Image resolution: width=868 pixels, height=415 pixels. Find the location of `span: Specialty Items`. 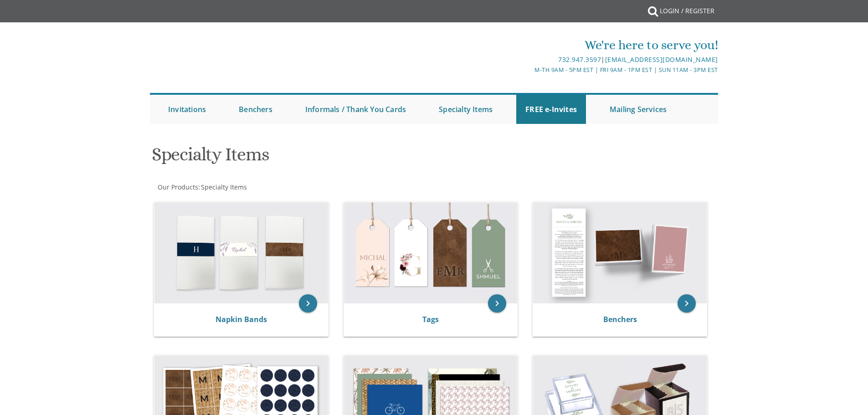

span: Specialty Items is located at coordinates (224, 187).